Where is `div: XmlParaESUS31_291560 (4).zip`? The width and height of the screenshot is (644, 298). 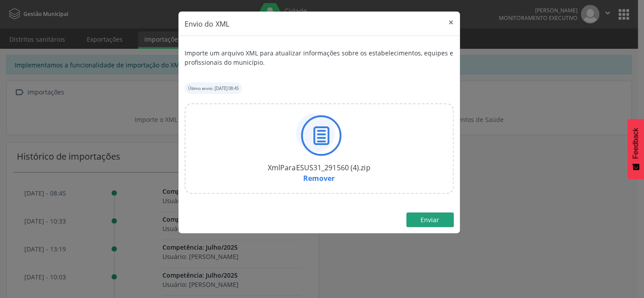
div: XmlParaESUS31_291560 (4).zip is located at coordinates (319, 168).